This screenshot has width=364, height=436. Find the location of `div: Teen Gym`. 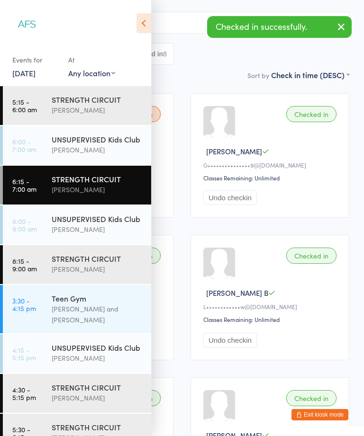

div: Teen Gym is located at coordinates (97, 298).